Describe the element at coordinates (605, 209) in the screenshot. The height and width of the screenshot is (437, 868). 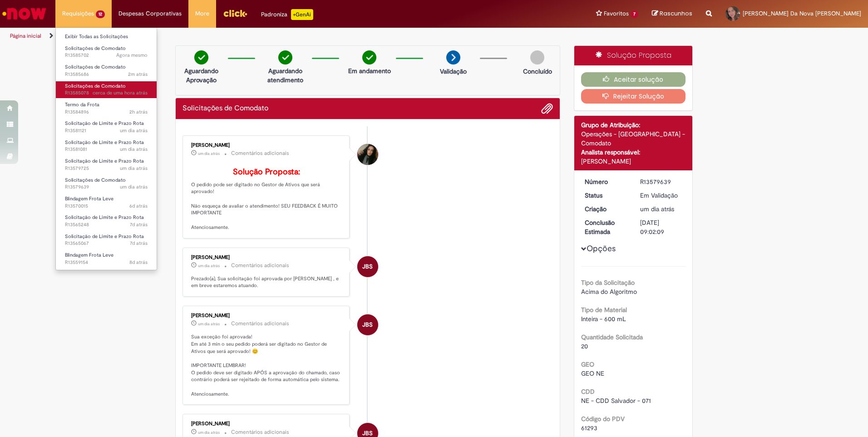
I see `dt: Criação` at that location.